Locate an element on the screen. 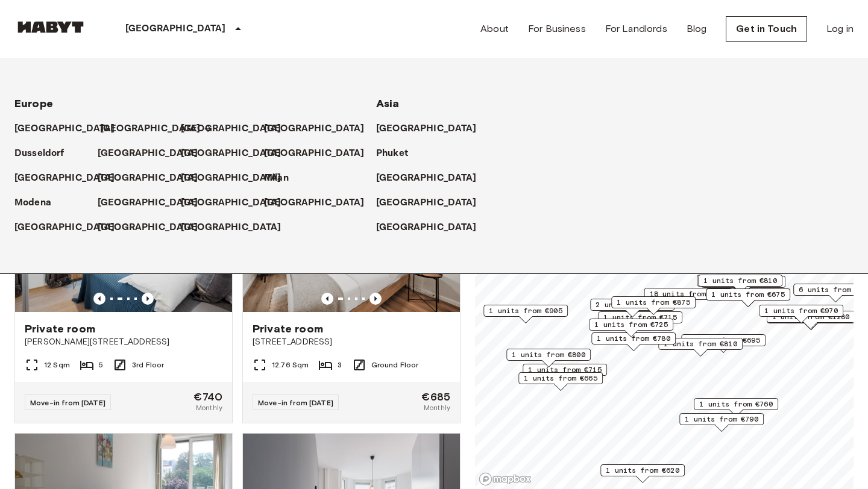 The height and width of the screenshot is (489, 868). span: €740 is located at coordinates (208, 397).